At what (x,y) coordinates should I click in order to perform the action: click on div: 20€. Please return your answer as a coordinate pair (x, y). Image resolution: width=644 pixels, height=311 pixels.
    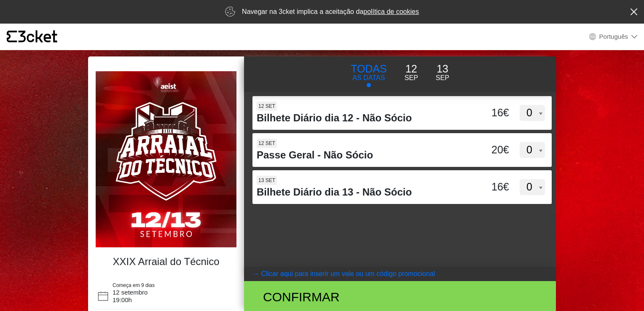
    Looking at the image, I should click on (490, 150).